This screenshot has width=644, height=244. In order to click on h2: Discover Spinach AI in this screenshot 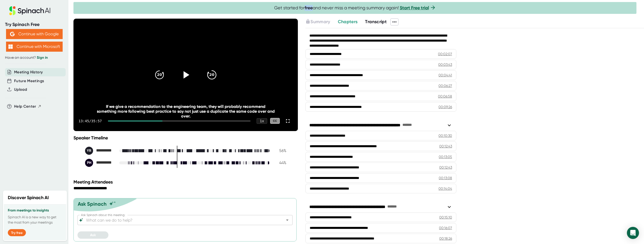, I will do `click(28, 197)`.